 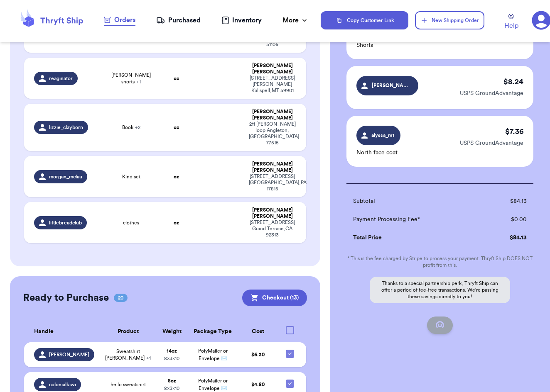 What do you see at coordinates (241, 21) in the screenshot?
I see `a: Inventory` at bounding box center [241, 21].